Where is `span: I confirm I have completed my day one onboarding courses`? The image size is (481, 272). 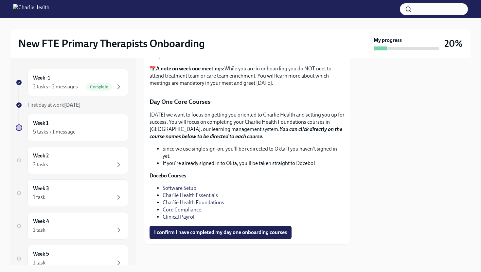
span: I confirm I have completed my day one onboarding courses is located at coordinates (220, 232).